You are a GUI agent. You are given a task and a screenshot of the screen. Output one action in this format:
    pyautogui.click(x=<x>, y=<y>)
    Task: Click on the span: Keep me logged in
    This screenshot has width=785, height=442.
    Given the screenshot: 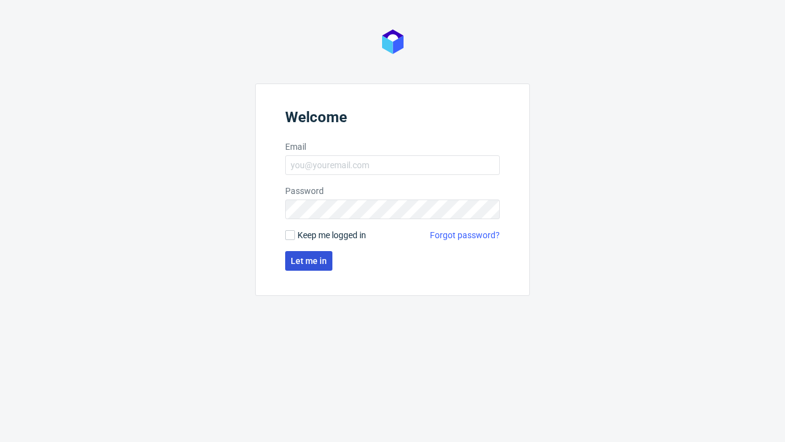 What is the action you would take?
    pyautogui.click(x=332, y=235)
    